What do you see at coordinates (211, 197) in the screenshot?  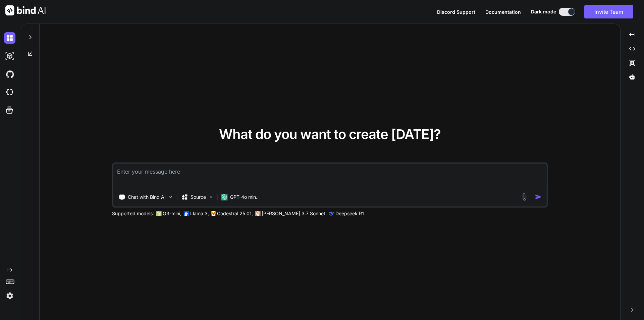 I see `img: Pick Models` at bounding box center [211, 197].